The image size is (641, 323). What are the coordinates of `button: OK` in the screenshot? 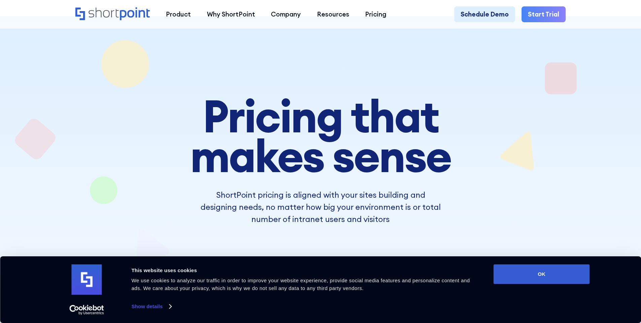 It's located at (542, 274).